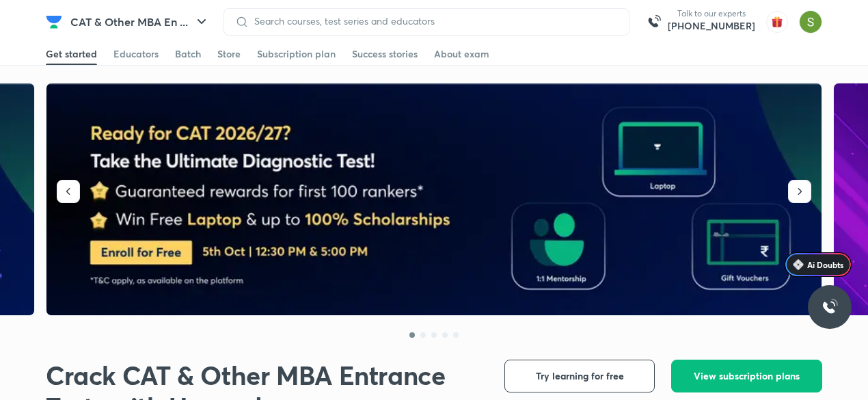 The height and width of the screenshot is (400, 868). What do you see at coordinates (777, 22) in the screenshot?
I see `img: avatar` at bounding box center [777, 22].